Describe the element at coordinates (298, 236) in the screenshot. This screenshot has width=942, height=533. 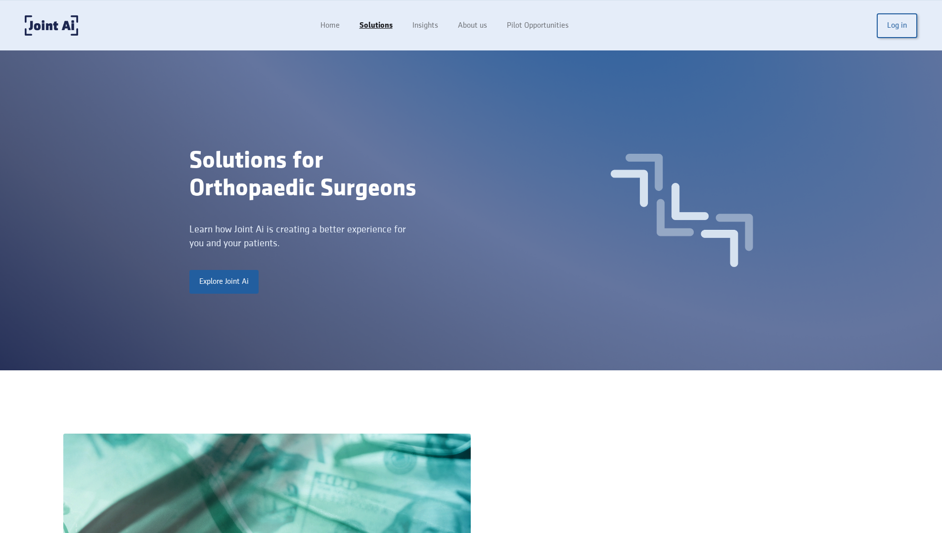
I see `div: Learn how Joint Ai is creating a better experience for you and your patients.` at that location.